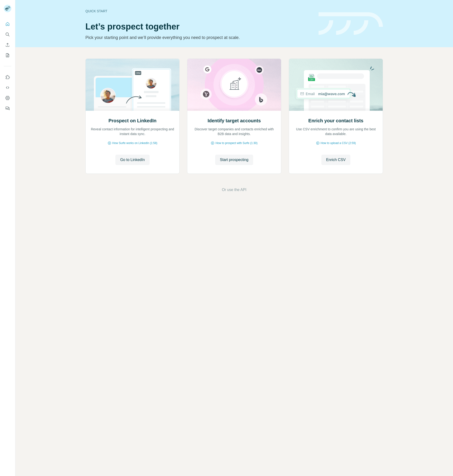  I want to click on img: Identify target accounts, so click(234, 85).